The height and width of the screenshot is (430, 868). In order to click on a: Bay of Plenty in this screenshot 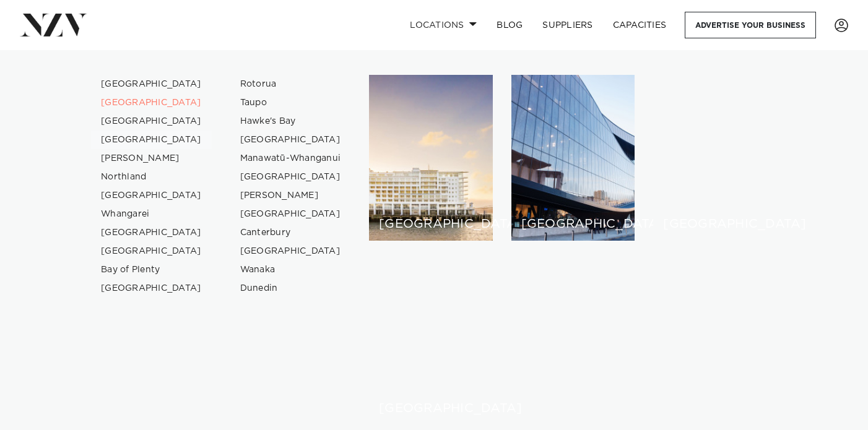, I will do `click(151, 270)`.